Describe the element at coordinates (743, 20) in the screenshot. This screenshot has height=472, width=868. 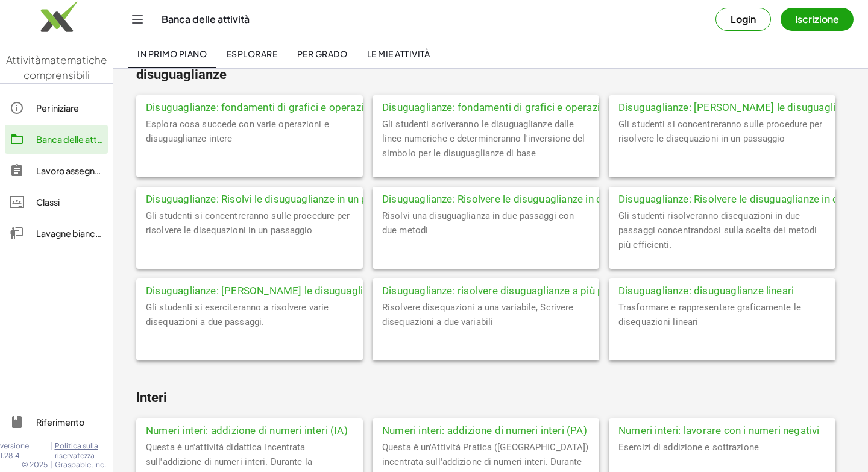
I see `button: Login` at that location.